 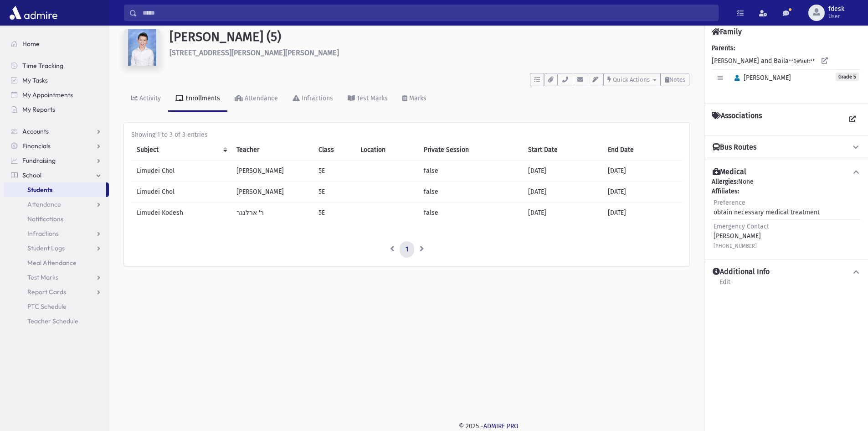 What do you see at coordinates (735, 147) in the screenshot?
I see `h4: Bus Routes` at bounding box center [735, 147].